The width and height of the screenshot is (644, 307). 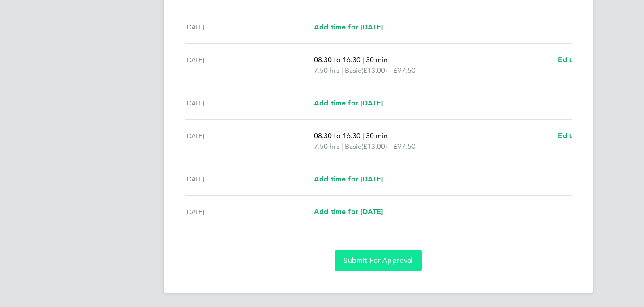 What do you see at coordinates (378, 261) in the screenshot?
I see `button: Submit For Approval` at bounding box center [378, 261].